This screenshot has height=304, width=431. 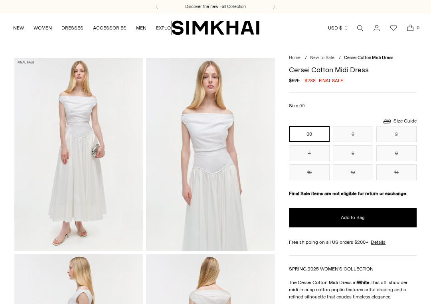 What do you see at coordinates (353, 218) in the screenshot?
I see `span: Add to Bag` at bounding box center [353, 218].